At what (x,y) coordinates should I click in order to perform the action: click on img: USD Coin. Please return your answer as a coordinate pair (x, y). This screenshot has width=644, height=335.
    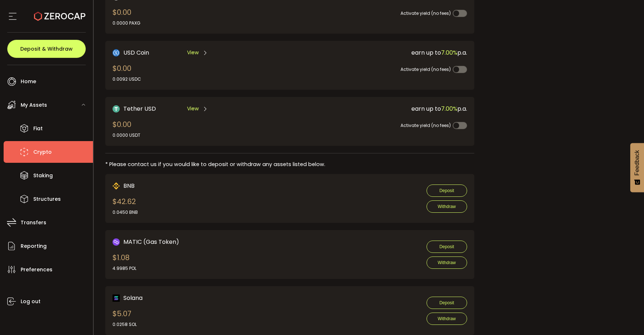
    Looking at the image, I should click on (116, 53).